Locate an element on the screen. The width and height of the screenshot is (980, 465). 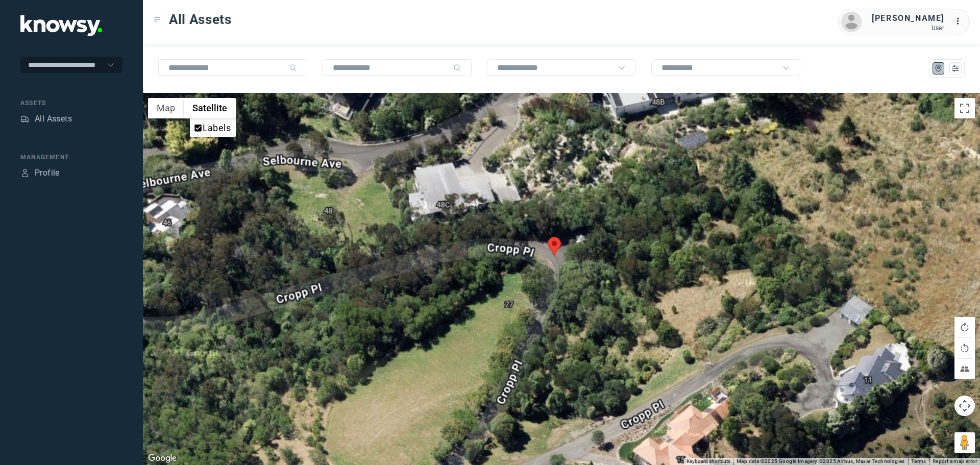
a: ProfileProfile is located at coordinates (40, 173).